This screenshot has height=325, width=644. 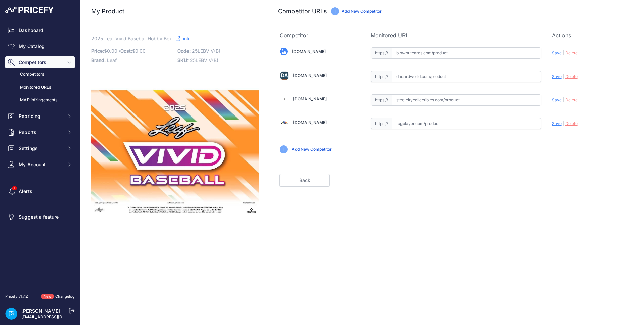 What do you see at coordinates (40, 100) in the screenshot?
I see `a: MAP infringements` at bounding box center [40, 100].